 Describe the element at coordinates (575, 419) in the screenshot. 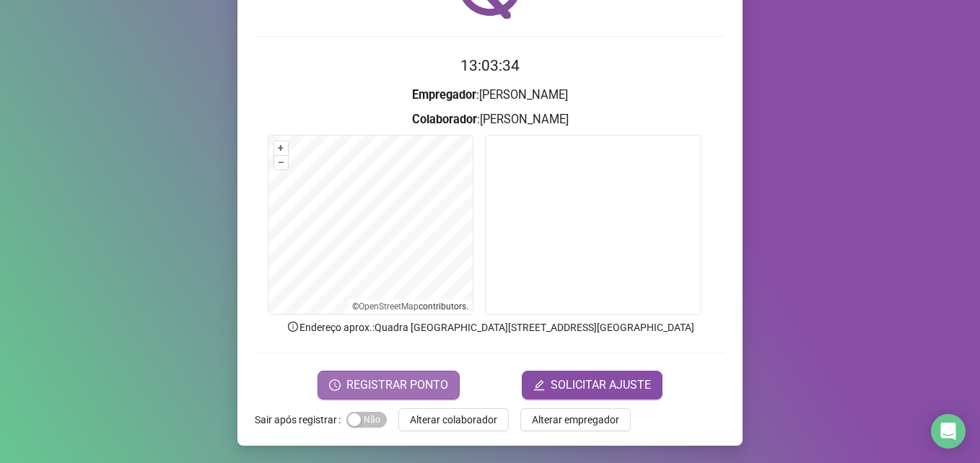

I see `button: Alterar empregador` at that location.